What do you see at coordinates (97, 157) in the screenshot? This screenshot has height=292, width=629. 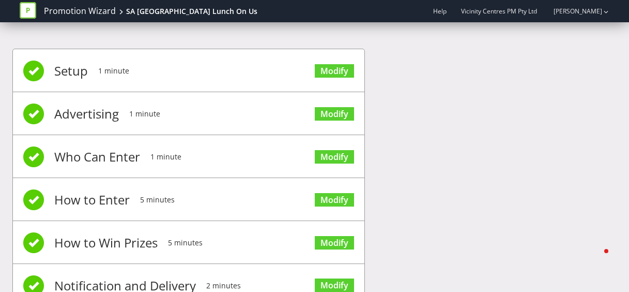 I see `span: Who Can Enter` at bounding box center [97, 157].